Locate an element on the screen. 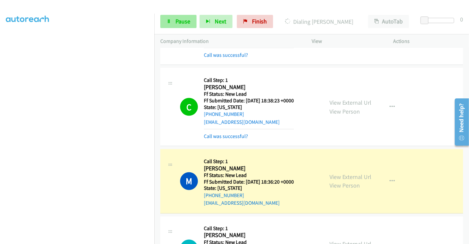  span: Pause is located at coordinates (183, 21).